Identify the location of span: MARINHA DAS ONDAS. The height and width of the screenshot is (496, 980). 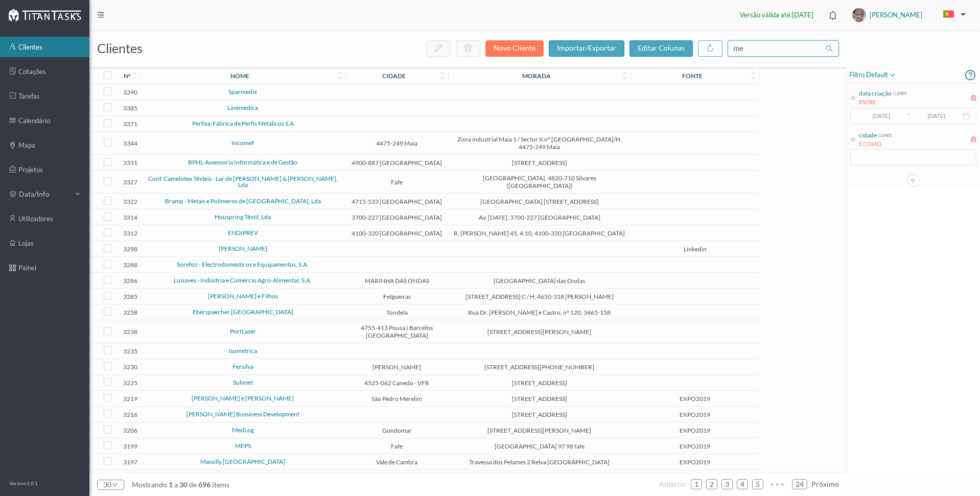
(397, 280).